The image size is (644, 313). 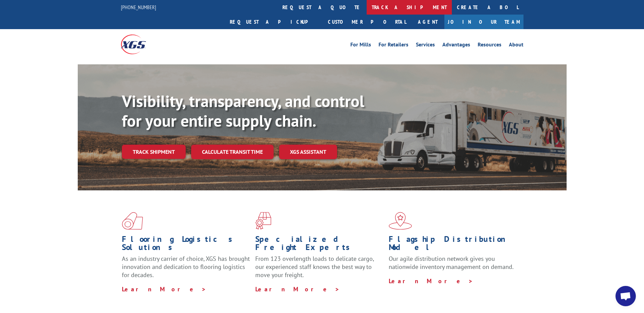 I want to click on h1: Specialized Freight Experts, so click(x=319, y=245).